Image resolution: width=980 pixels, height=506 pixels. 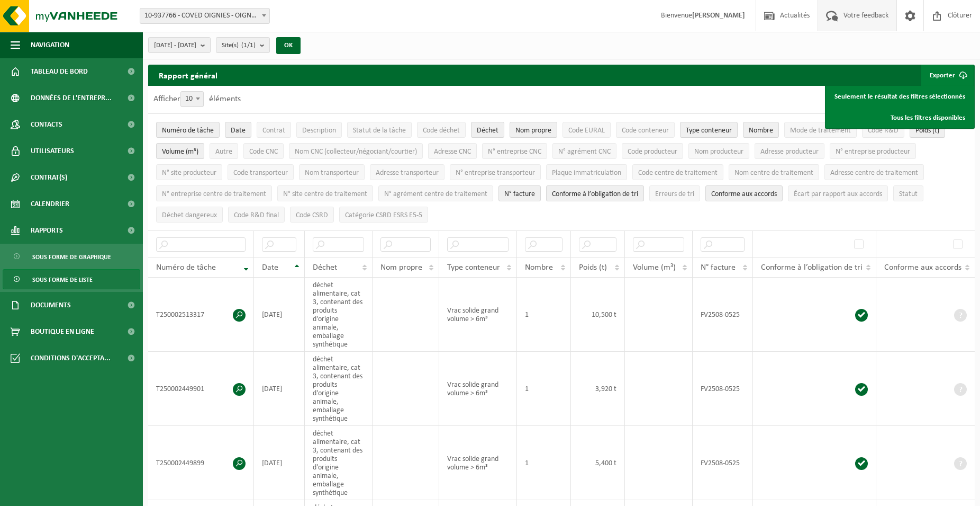 I want to click on span: Adresse producteur, so click(x=789, y=152).